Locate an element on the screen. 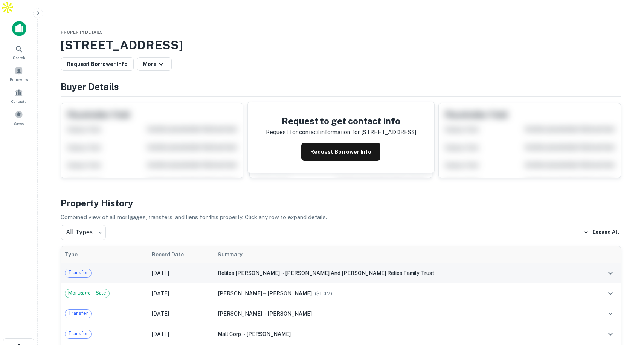 Image resolution: width=644 pixels, height=345 pixels. h4: Request to get contact info is located at coordinates (341, 121).